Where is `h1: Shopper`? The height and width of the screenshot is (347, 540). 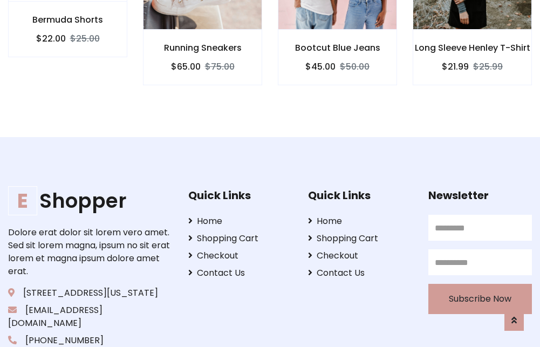 h1: Shopper is located at coordinates (89, 201).